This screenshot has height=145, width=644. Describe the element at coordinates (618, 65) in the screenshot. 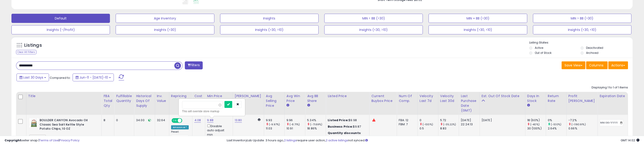

I see `button: Actions` at that location.